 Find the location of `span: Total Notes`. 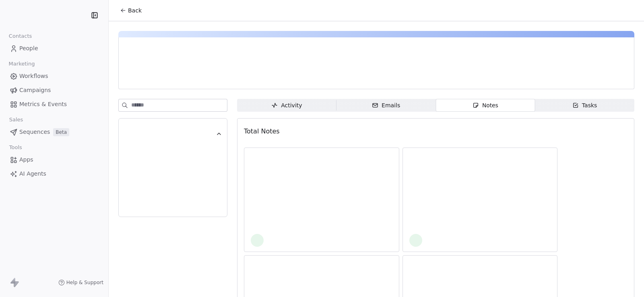

span: Total Notes is located at coordinates (262, 131).